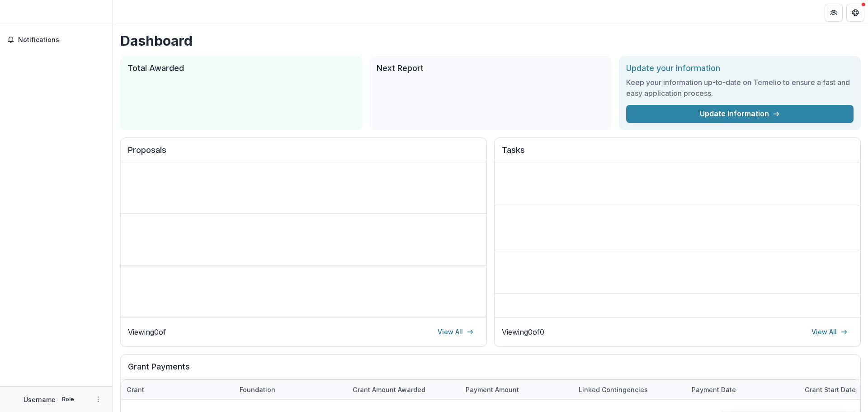 The image size is (868, 412). What do you see at coordinates (147, 332) in the screenshot?
I see `p: Viewing 0 of` at bounding box center [147, 332].